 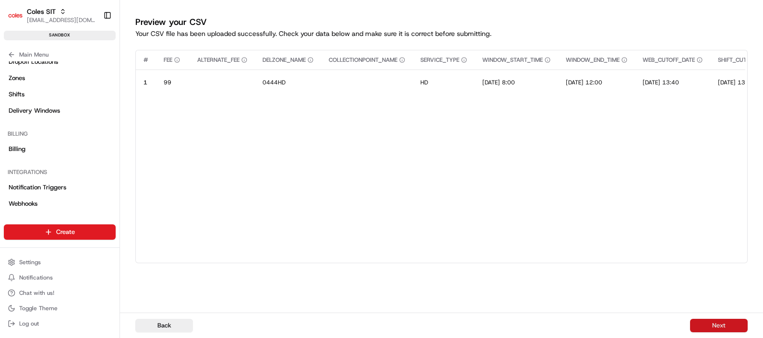 I want to click on button: Back, so click(x=164, y=326).